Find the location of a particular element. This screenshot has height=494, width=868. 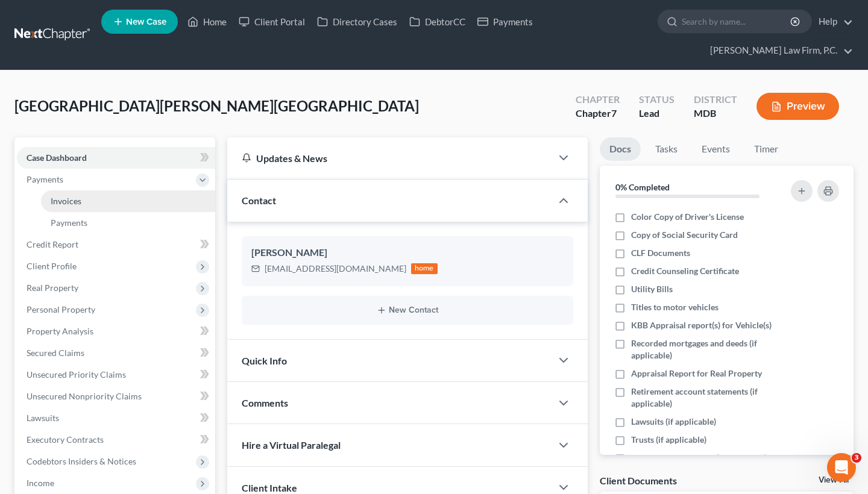

span: 3 is located at coordinates (856, 458).